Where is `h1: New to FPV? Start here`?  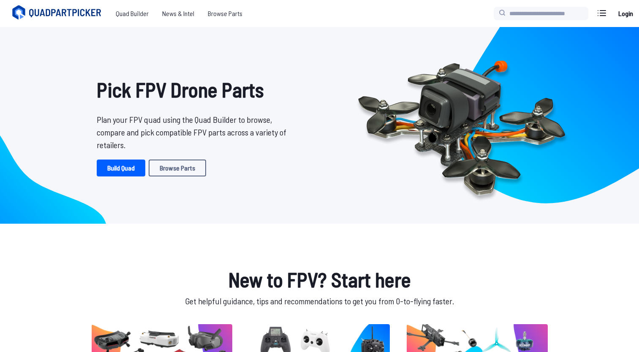
h1: New to FPV? Start here is located at coordinates (320, 279).